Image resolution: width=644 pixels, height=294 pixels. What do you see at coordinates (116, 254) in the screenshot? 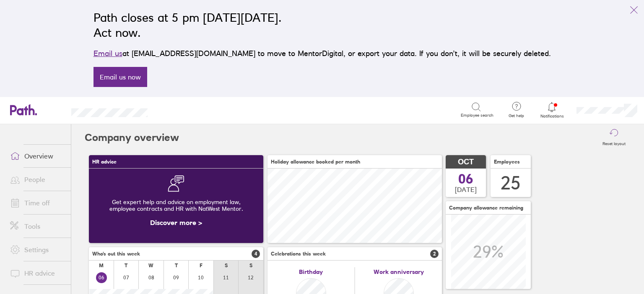
I see `span: Who's out this week` at bounding box center [116, 254].